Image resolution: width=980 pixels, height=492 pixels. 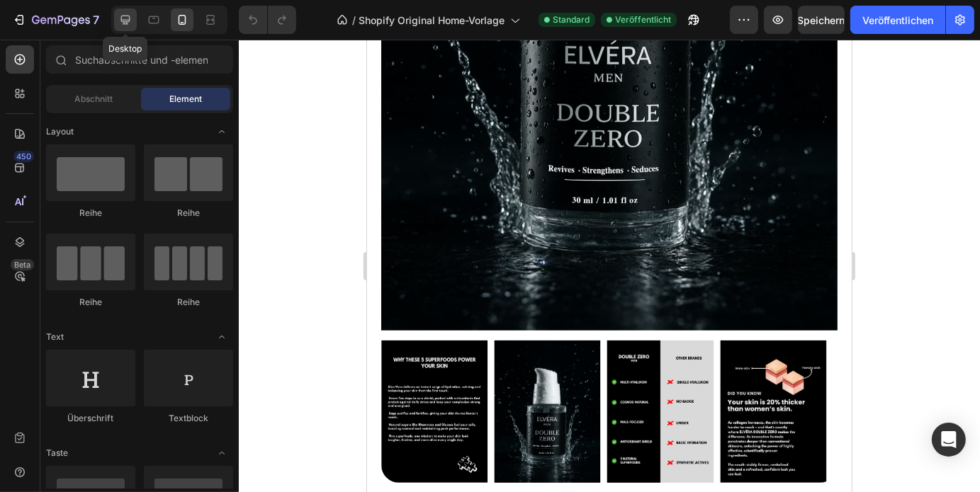 What do you see at coordinates (57, 453) in the screenshot?
I see `font: Taste` at bounding box center [57, 453].